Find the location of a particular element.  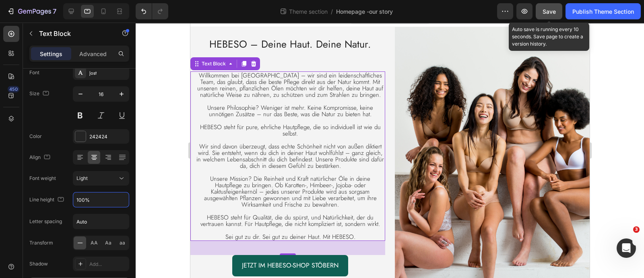

button: Save is located at coordinates (549, 11).